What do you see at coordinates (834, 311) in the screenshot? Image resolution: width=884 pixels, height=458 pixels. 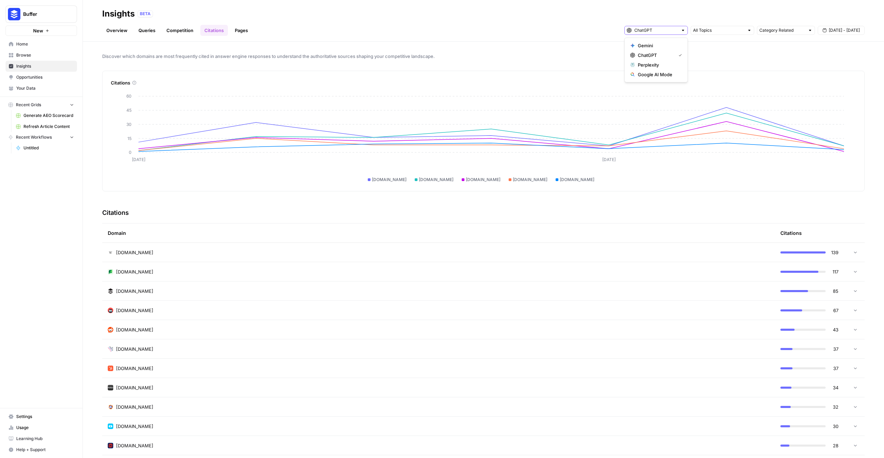 I see `span: 67` at bounding box center [834, 311].